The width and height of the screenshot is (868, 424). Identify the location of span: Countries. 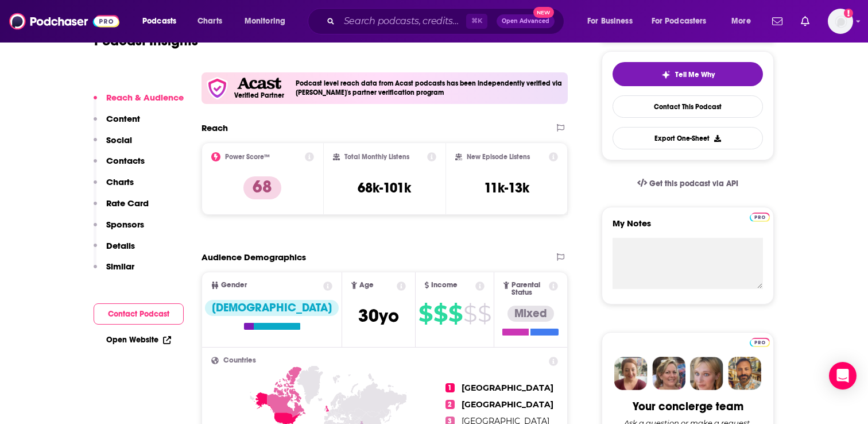
(239, 360).